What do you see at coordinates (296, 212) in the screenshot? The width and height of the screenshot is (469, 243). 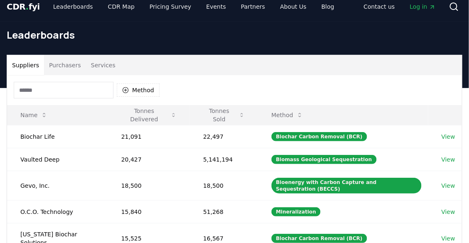 I see `div: Mineralization` at bounding box center [296, 212].